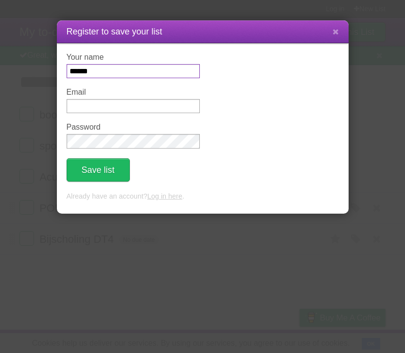  Describe the element at coordinates (98, 170) in the screenshot. I see `button: Save list` at that location.